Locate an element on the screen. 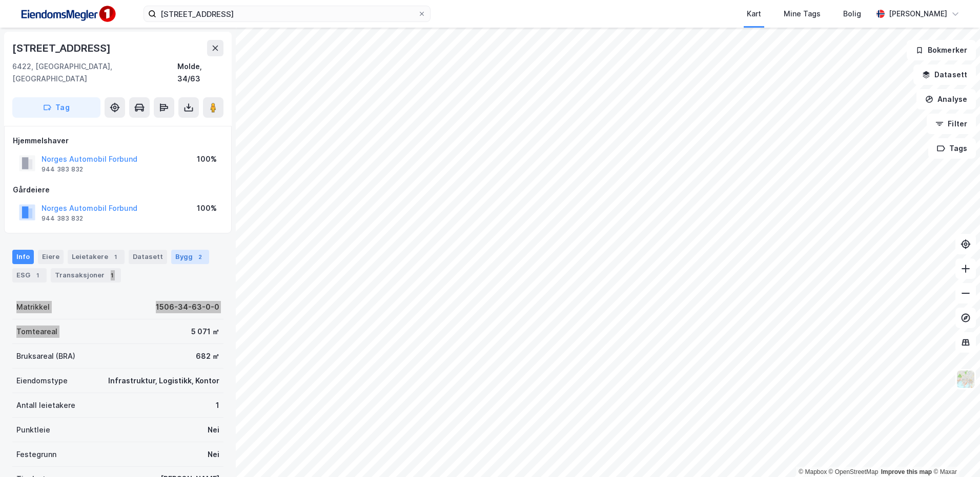  button: Bokmerker is located at coordinates (941, 51).